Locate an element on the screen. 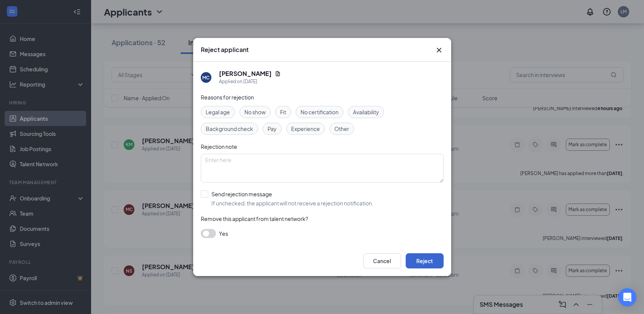 The width and height of the screenshot is (644, 314). div: MC is located at coordinates (206, 77).